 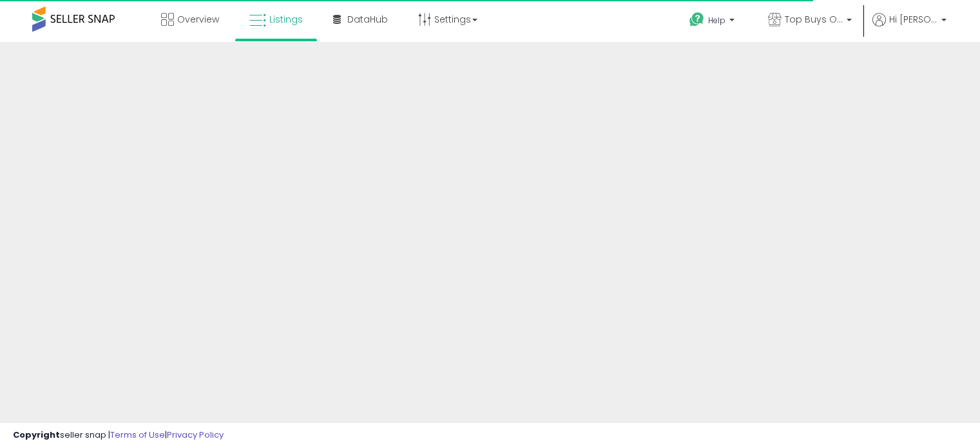 What do you see at coordinates (118, 435) in the screenshot?
I see `div: seller snap | |` at bounding box center [118, 435].